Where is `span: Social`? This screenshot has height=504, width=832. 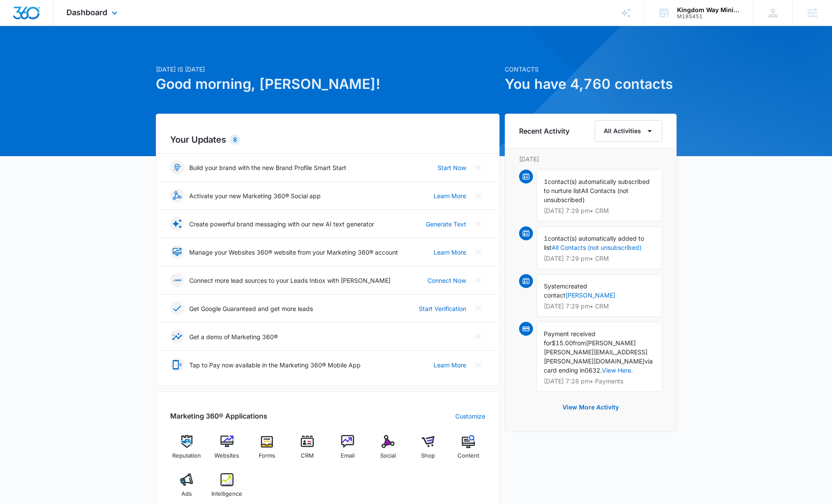 span: Social is located at coordinates (388, 456).